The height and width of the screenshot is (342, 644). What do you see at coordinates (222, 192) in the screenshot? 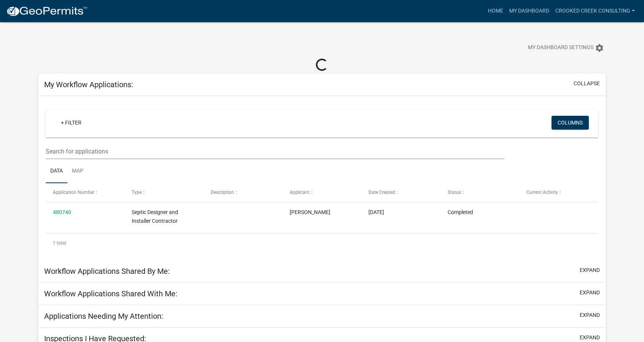
I see `span: Description` at bounding box center [222, 192].